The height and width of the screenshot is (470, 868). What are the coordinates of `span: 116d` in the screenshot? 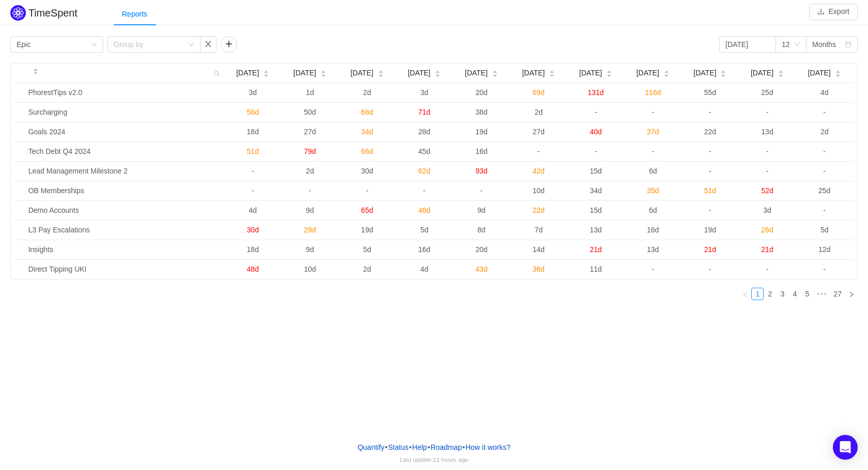 It's located at (652, 93).